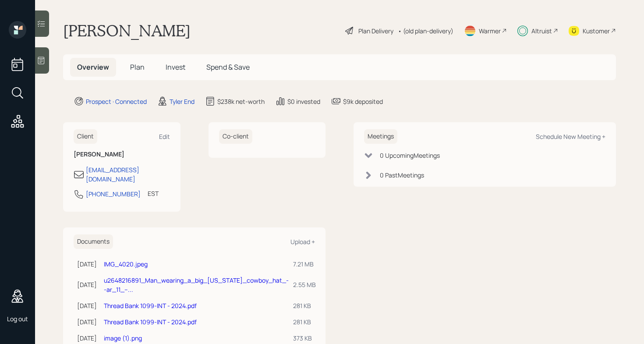  What do you see at coordinates (303, 101) in the screenshot?
I see `div: $0 invested` at bounding box center [303, 101].